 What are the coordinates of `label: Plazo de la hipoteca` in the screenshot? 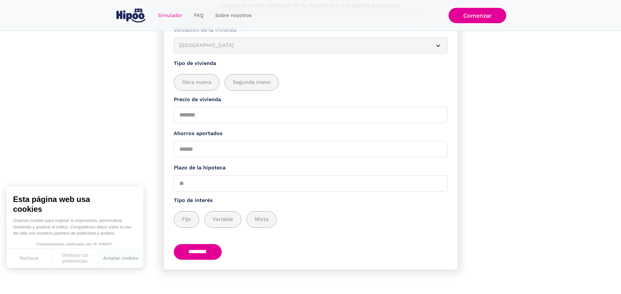 It's located at (311, 168).